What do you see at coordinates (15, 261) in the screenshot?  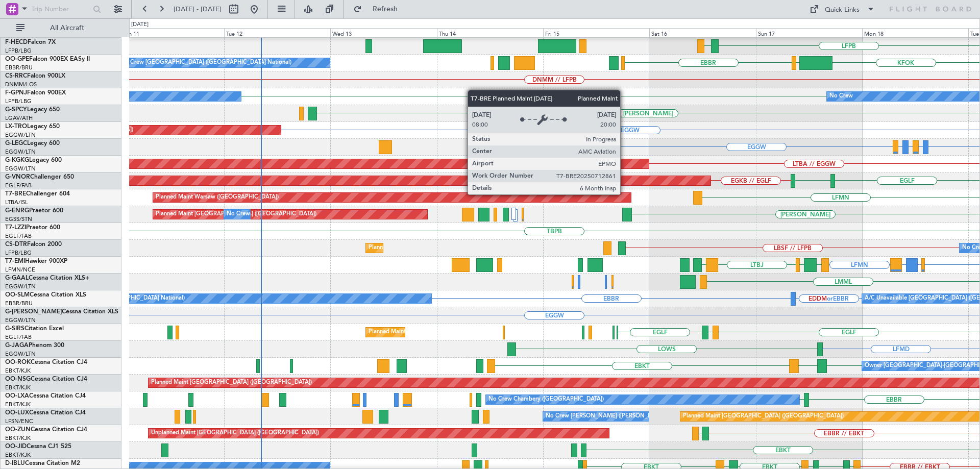 I see `span: T7-EMI` at bounding box center [15, 261].